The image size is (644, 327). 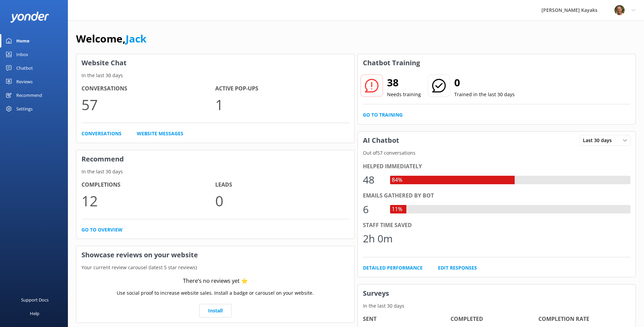 I want to click on h4: Sent, so click(x=407, y=319).